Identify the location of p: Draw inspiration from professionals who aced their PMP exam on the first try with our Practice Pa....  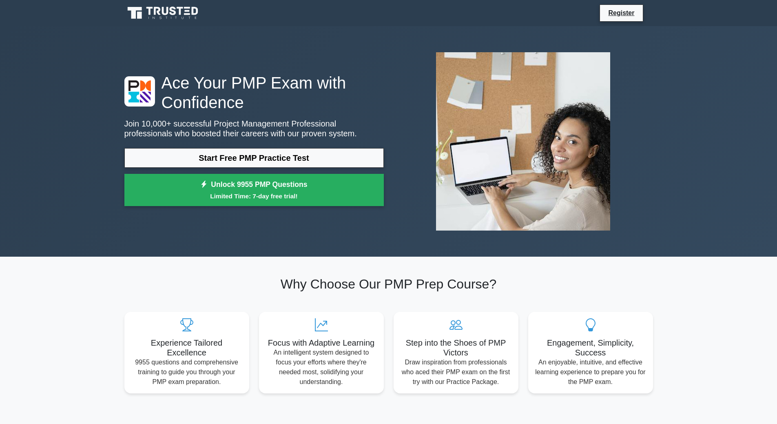
(456, 372).